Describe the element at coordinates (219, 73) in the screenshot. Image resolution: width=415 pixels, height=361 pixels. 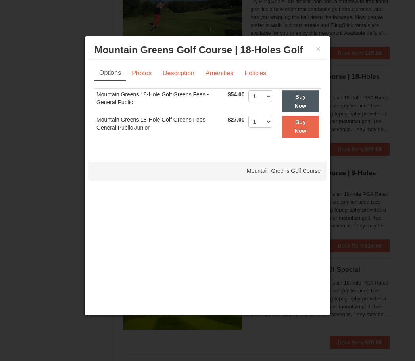
I see `a: Amenities` at that location.